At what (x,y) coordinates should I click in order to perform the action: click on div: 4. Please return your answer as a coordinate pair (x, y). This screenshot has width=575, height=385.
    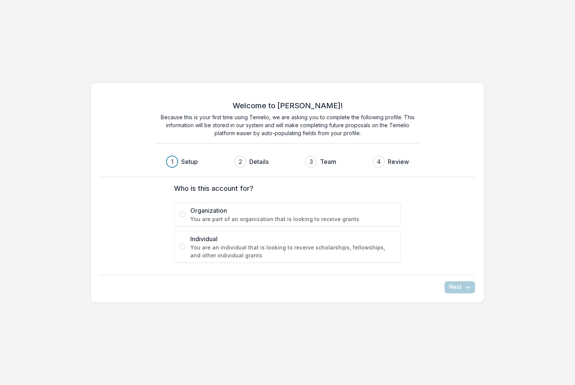
    Looking at the image, I should click on (379, 161).